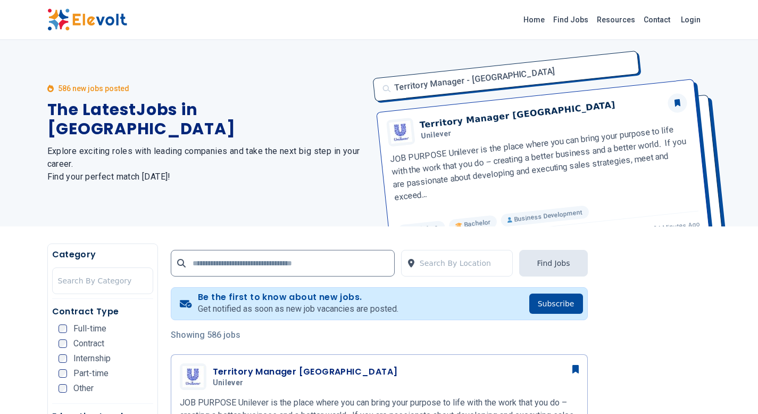  What do you see at coordinates (91, 373) in the screenshot?
I see `span: Part-time` at bounding box center [91, 373].